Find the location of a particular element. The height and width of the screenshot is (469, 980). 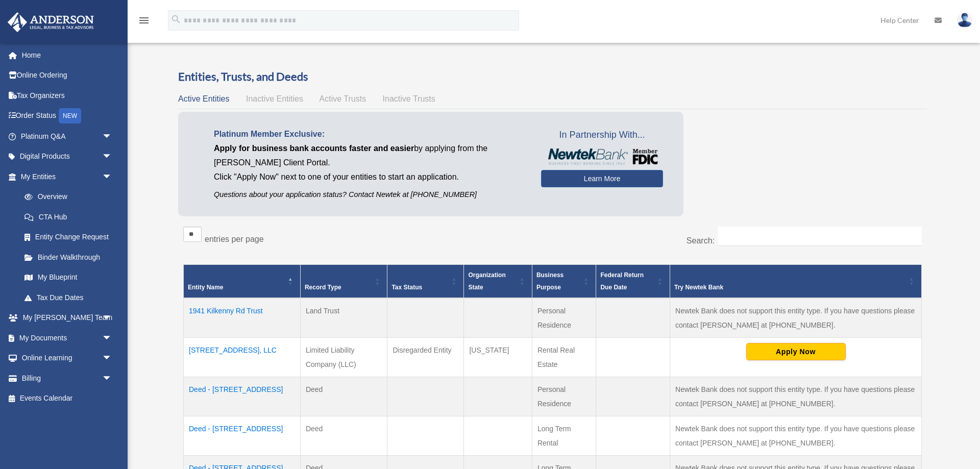

a: Binder Walkthrough is located at coordinates (68, 257).